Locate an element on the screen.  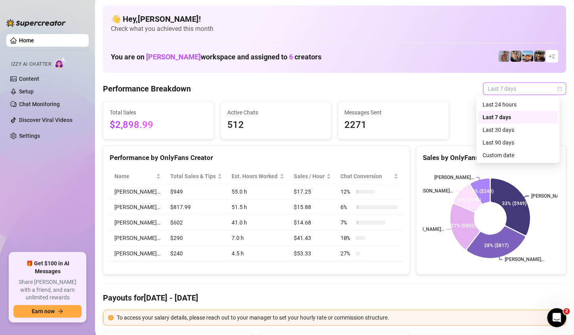
th: Sales / Hour is located at coordinates (312, 176).